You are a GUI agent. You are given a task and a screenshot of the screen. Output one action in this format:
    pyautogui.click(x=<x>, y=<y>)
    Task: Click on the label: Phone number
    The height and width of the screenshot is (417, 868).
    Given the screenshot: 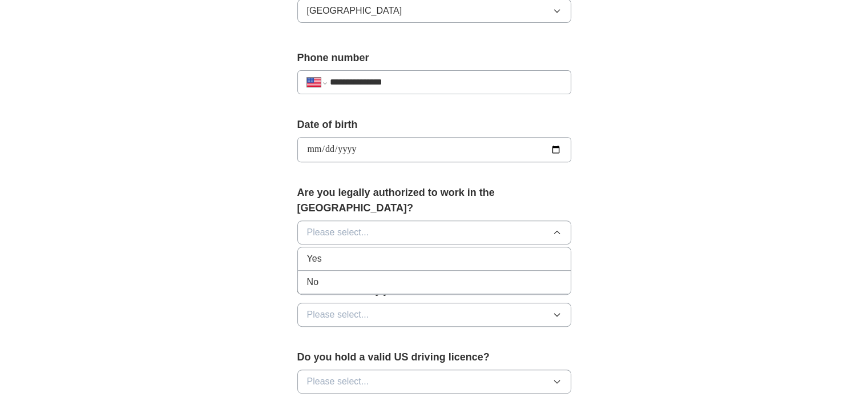 What is the action you would take?
    pyautogui.click(x=435, y=58)
    